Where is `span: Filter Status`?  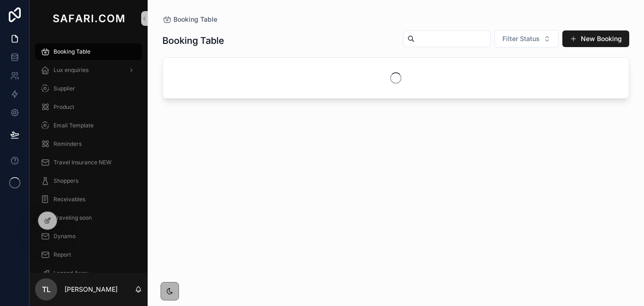
span: Filter Status is located at coordinates (520, 39).